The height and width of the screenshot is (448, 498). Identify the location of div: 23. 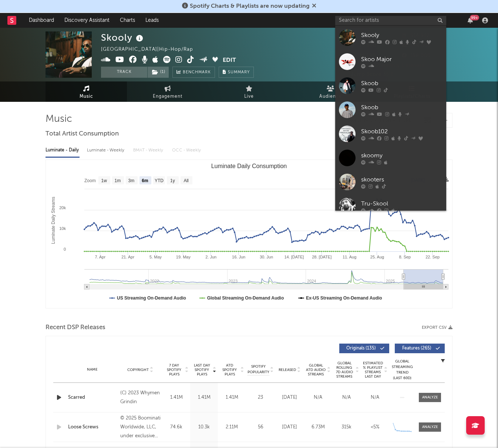
(261, 397).